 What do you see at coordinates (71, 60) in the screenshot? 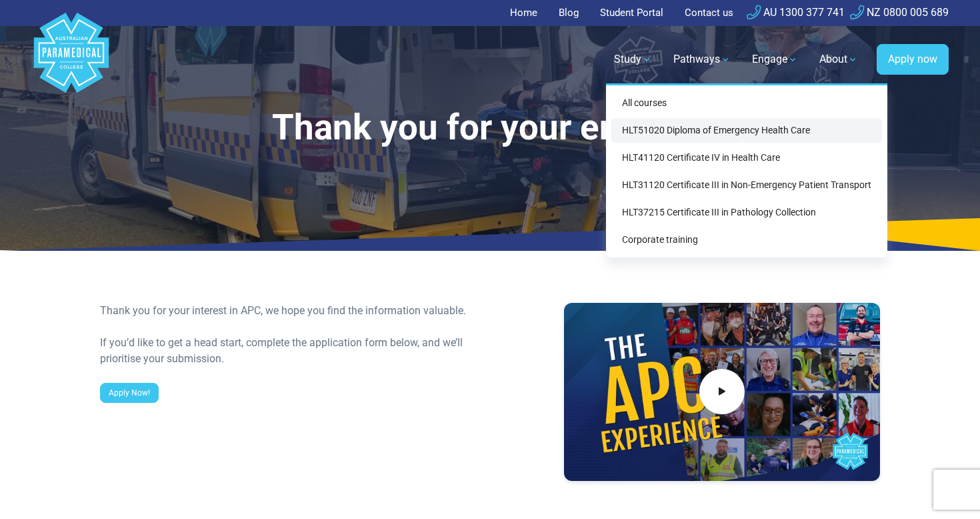
I see `a: Australian Paramedical College` at bounding box center [71, 60].